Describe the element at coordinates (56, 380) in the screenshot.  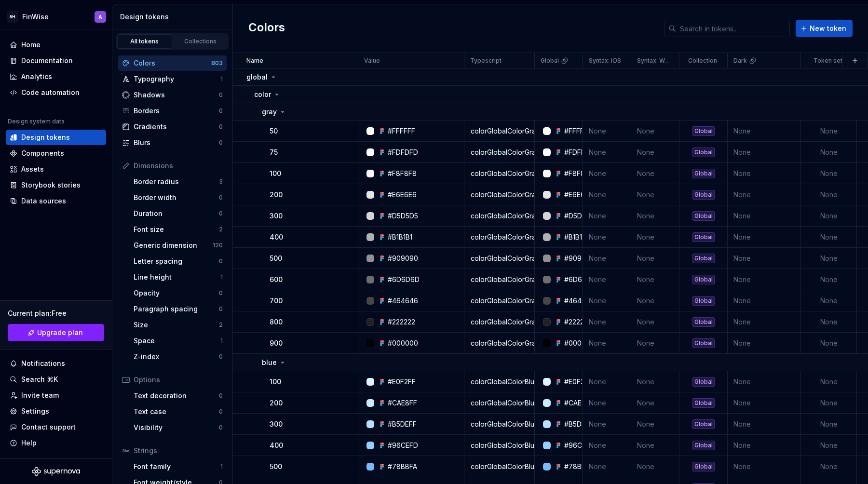
I see `button: Search ⌘K` at that location.